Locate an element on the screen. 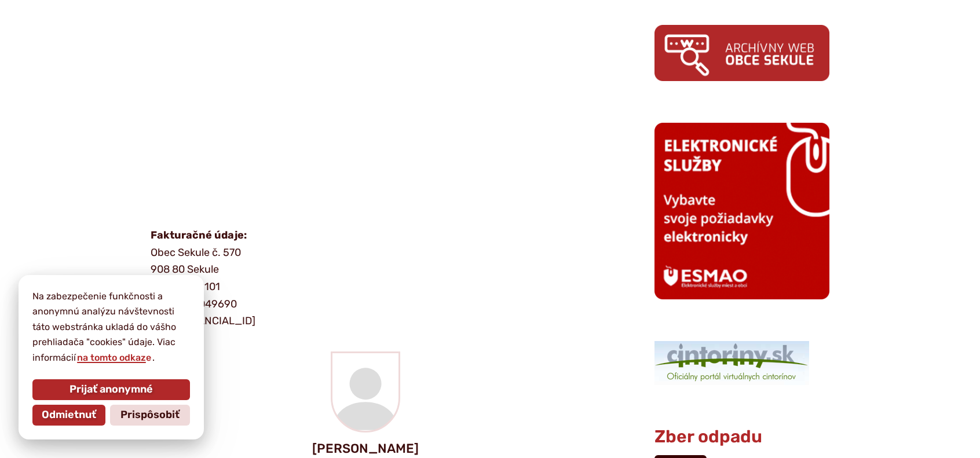 The height and width of the screenshot is (458, 980). img: esmao_sekule_b.png is located at coordinates (742, 211).